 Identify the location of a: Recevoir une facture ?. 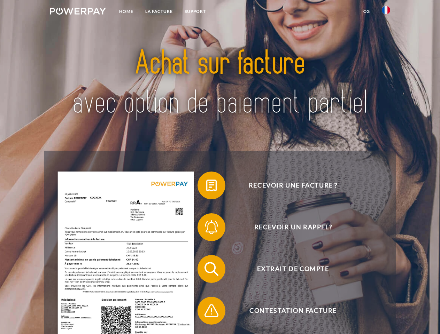
(288, 186).